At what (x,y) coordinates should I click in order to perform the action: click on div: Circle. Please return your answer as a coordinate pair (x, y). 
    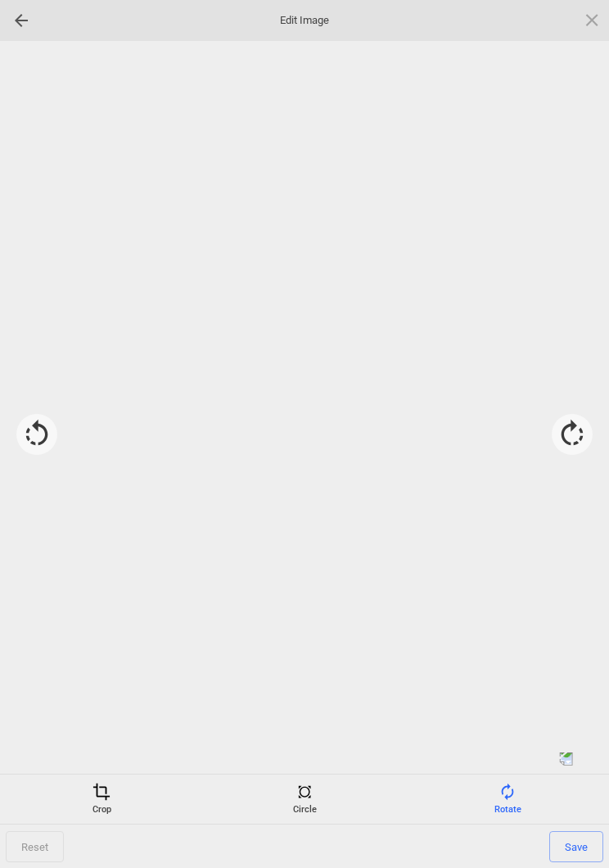
    Looking at the image, I should click on (305, 799).